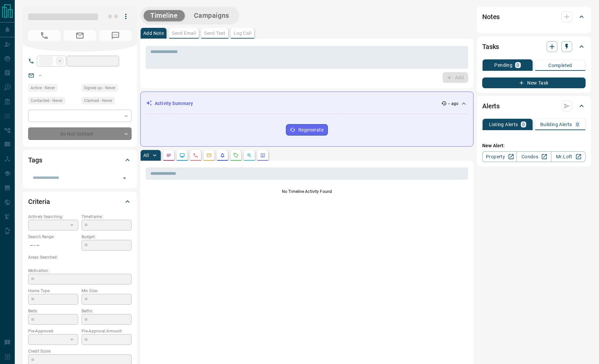 This screenshot has width=599, height=364. Describe the element at coordinates (53, 331) in the screenshot. I see `p: Pre-Approved:` at that location.